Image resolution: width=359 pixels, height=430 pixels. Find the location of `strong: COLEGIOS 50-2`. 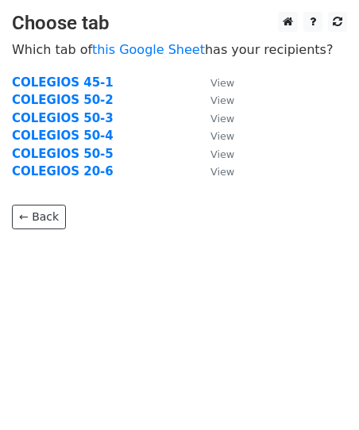

strong: COLEGIOS 50-2 is located at coordinates (63, 100).